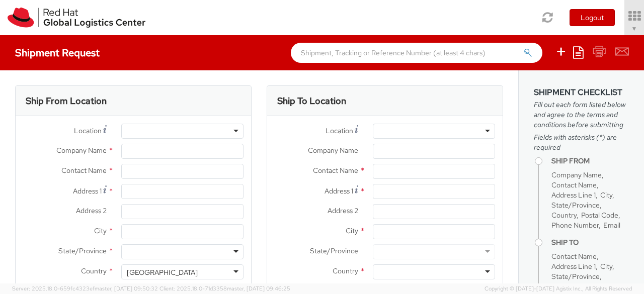 Image resolution: width=644 pixels, height=294 pixels. Describe the element at coordinates (575, 225) in the screenshot. I see `span: Phone Number` at that location.